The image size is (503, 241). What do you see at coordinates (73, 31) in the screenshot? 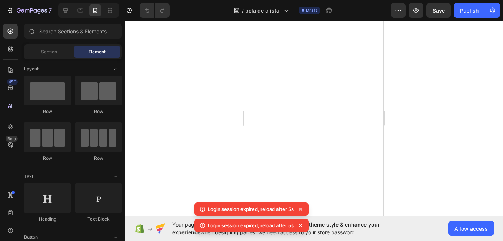
I see `input: Search Sections & Elements` at bounding box center [73, 31].